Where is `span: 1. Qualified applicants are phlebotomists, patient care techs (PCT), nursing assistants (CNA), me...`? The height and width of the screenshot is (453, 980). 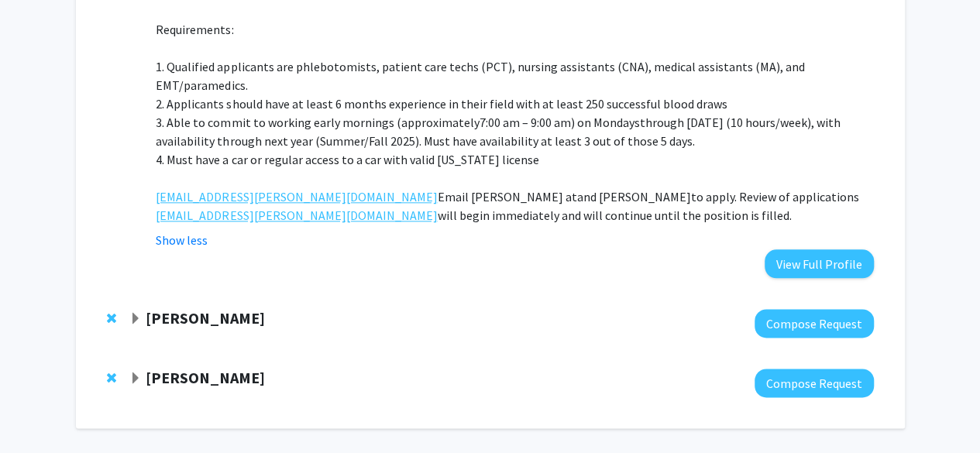 span: 1. Qualified applicants are phlebotomists, patient care techs (PCT), nursing assistants (CNA), me... is located at coordinates (479, 76).